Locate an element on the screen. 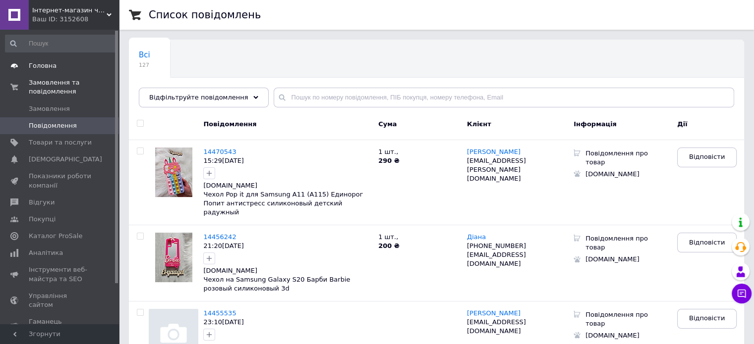  span: 14456242 is located at coordinates (220, 237).